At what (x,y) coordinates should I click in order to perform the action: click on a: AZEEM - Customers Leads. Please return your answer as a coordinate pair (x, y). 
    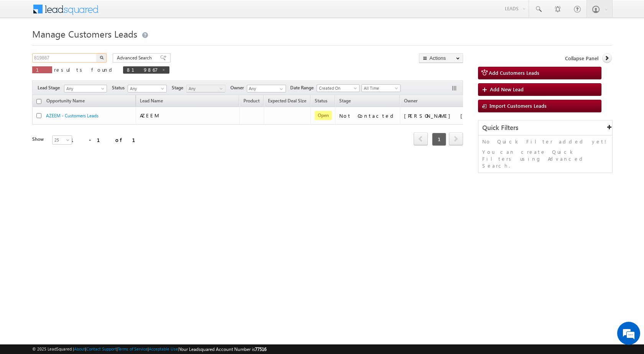
    Looking at the image, I should click on (72, 115).